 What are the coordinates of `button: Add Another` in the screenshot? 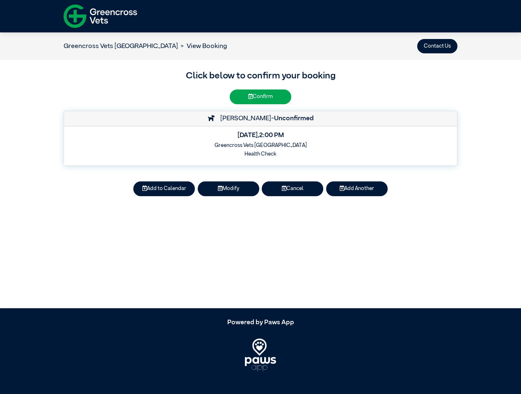 It's located at (357, 188).